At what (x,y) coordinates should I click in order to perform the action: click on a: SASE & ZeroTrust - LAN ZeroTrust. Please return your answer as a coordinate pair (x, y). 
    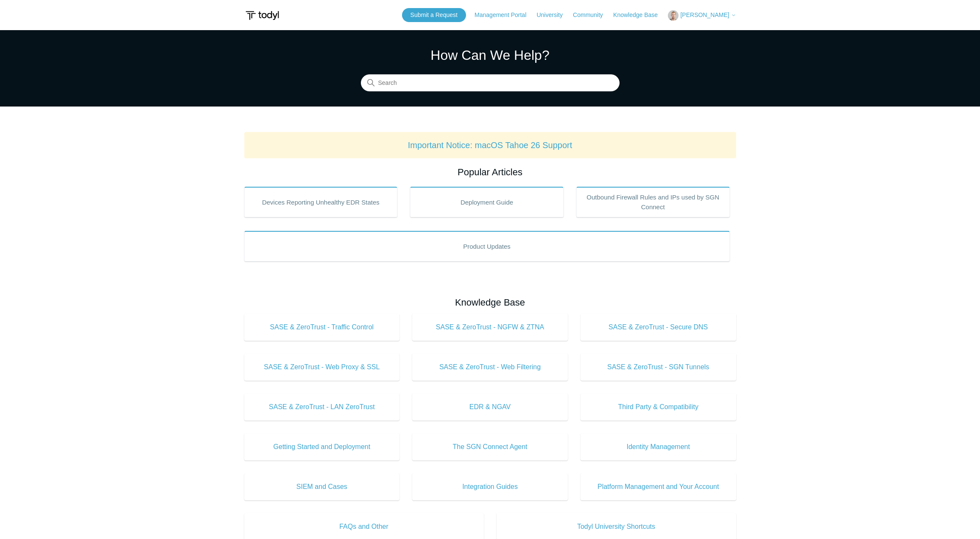
    Looking at the image, I should click on (322, 407).